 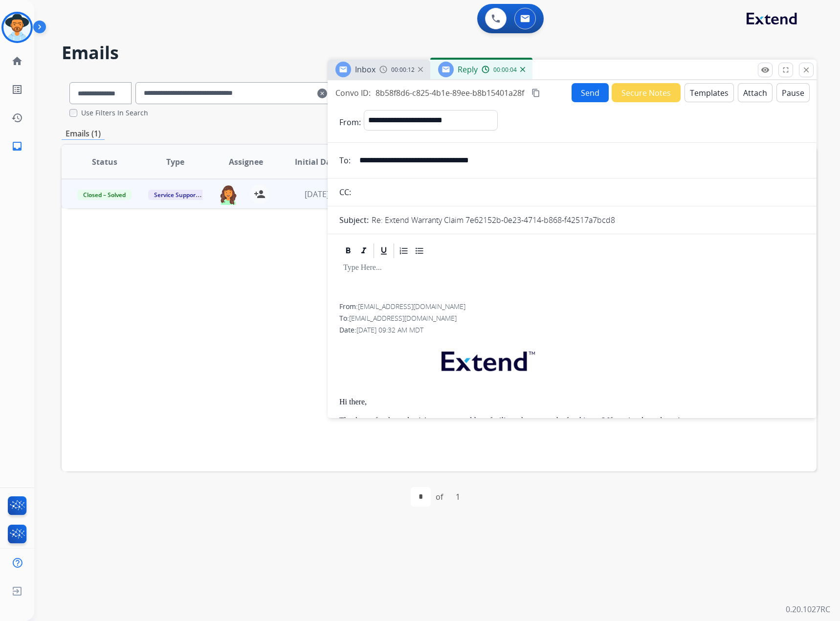 What do you see at coordinates (175, 162) in the screenshot?
I see `span: Type` at bounding box center [175, 162].